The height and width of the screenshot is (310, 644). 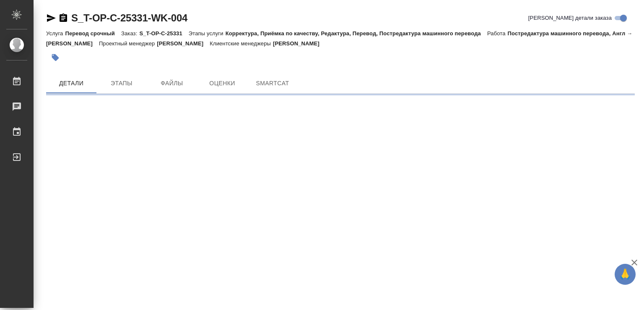 I want to click on button: Скопировать ссылку для ЯМессенджера, so click(x=51, y=18).